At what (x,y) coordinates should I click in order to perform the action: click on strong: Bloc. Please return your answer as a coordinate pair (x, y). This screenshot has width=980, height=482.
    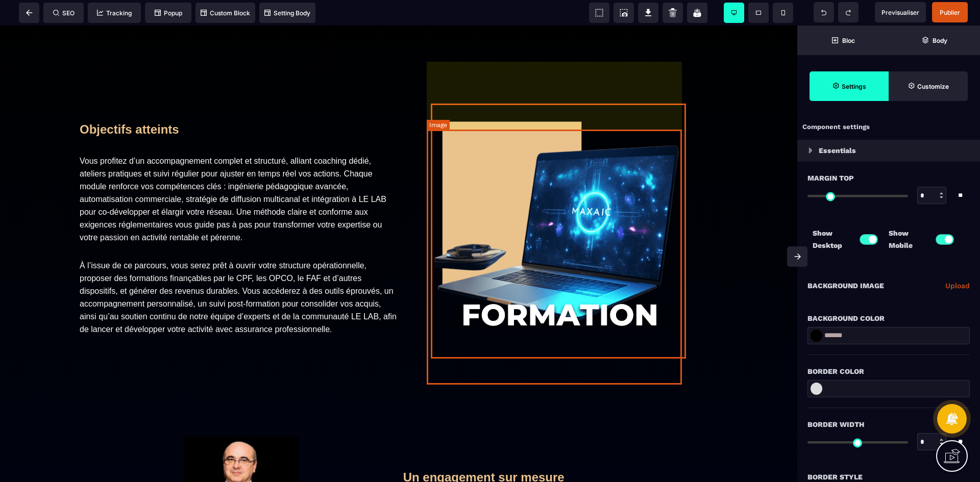
    Looking at the image, I should click on (848, 41).